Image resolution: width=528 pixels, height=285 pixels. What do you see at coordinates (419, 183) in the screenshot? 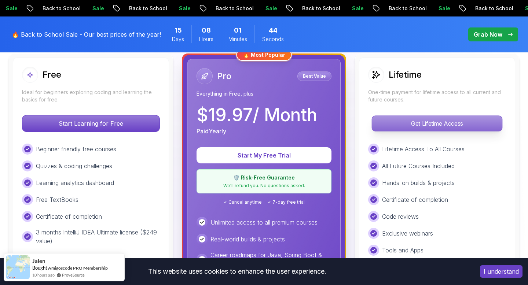
I see `p: Hands-on builds & projects` at bounding box center [419, 183].